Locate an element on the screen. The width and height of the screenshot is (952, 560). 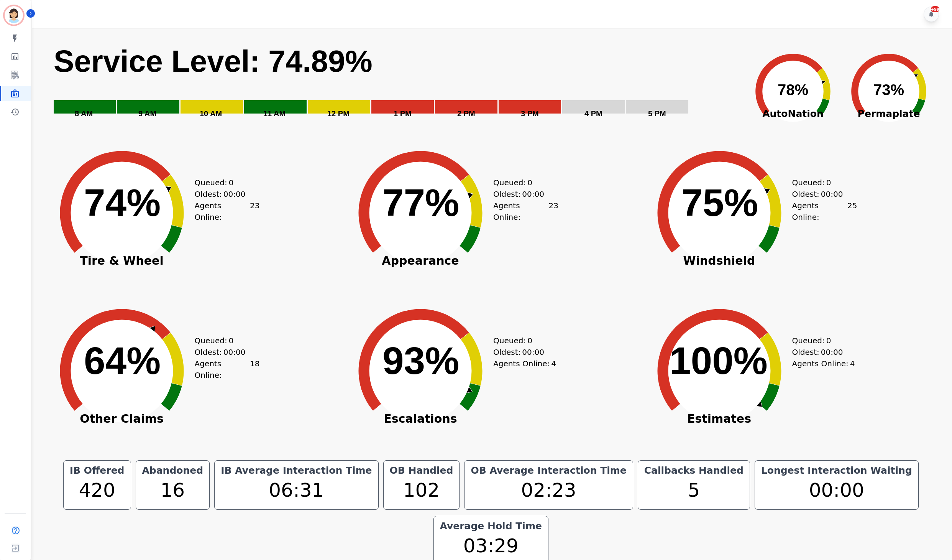
div: 5 is located at coordinates (694, 490).